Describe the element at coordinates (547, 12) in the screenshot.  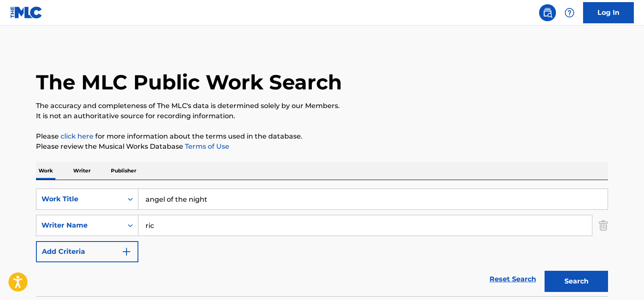
I see `img: search` at that location.